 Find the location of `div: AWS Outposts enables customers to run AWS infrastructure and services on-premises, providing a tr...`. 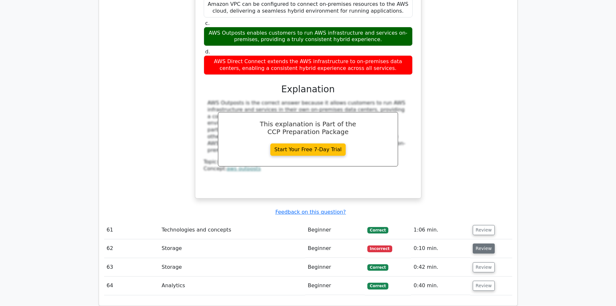

div: AWS Outposts enables customers to run AWS infrastructure and services on-premises, providing a tr... is located at coordinates (308, 37).